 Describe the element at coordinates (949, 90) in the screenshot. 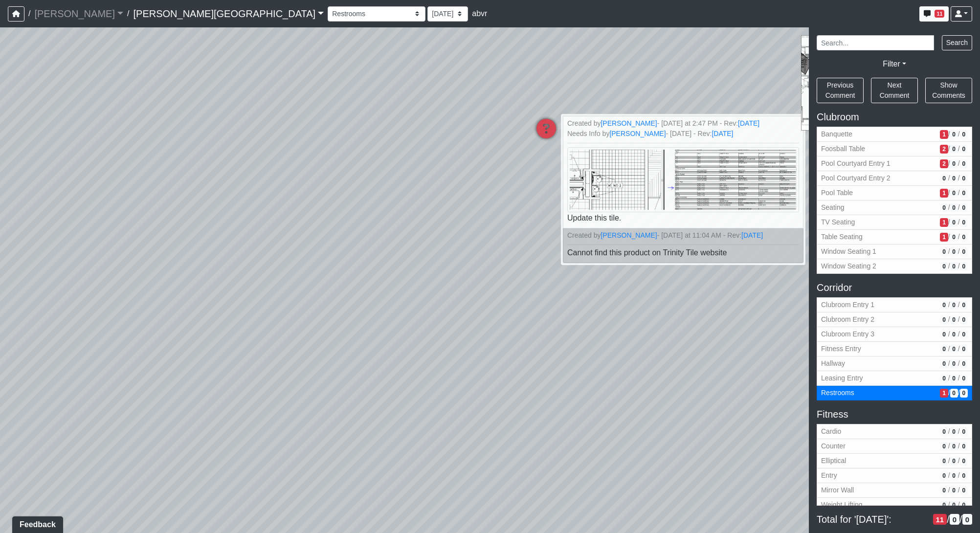

I see `button: Show Comments` at that location.